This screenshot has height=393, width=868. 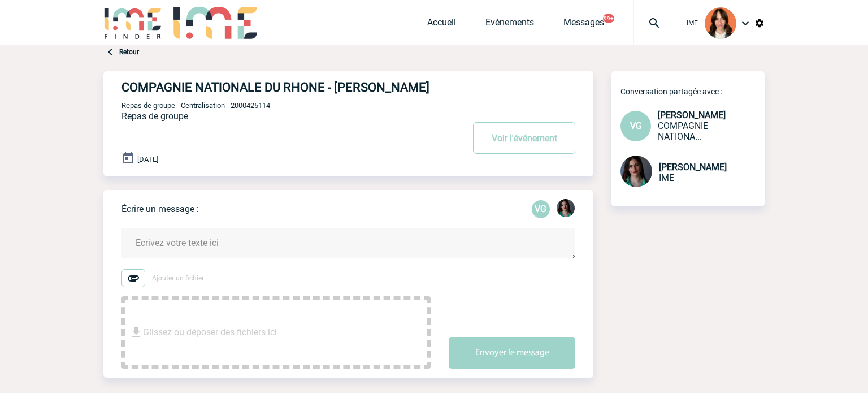 What do you see at coordinates (636, 126) in the screenshot?
I see `span: VG` at bounding box center [636, 126].